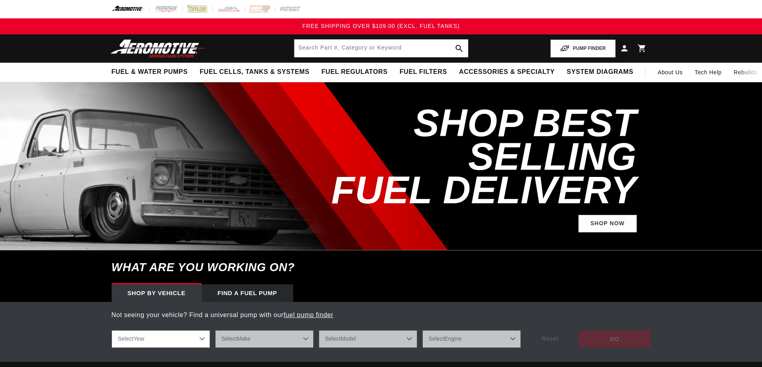  What do you see at coordinates (423, 72) in the screenshot?
I see `span: Fuel Filters` at bounding box center [423, 72].